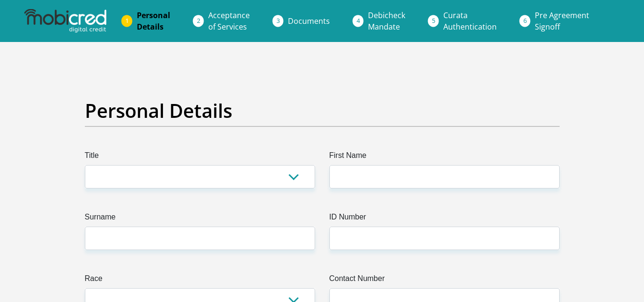  I want to click on span: Pre Agreement Signoff, so click(562, 21).